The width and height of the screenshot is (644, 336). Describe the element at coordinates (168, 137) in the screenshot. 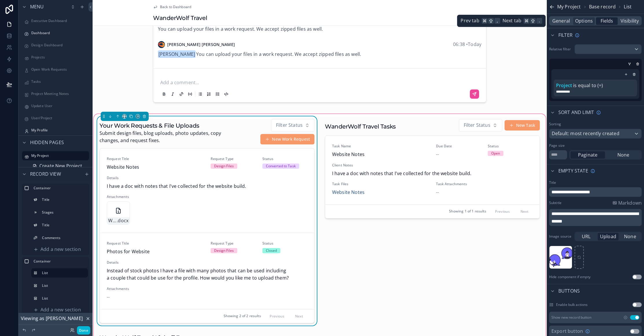

I see `span: Submit design files, blog uploads, photo updates, copy changes, and request fixes.` at that location.